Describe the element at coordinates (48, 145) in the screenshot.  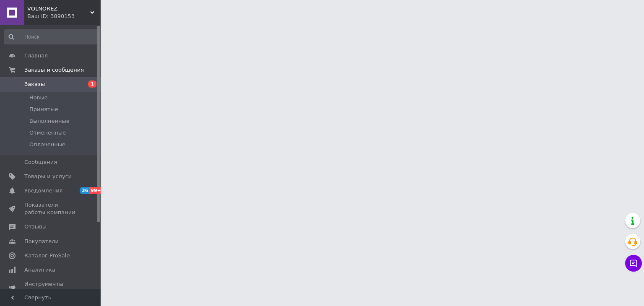
I see `span: Оплаченные` at that location.